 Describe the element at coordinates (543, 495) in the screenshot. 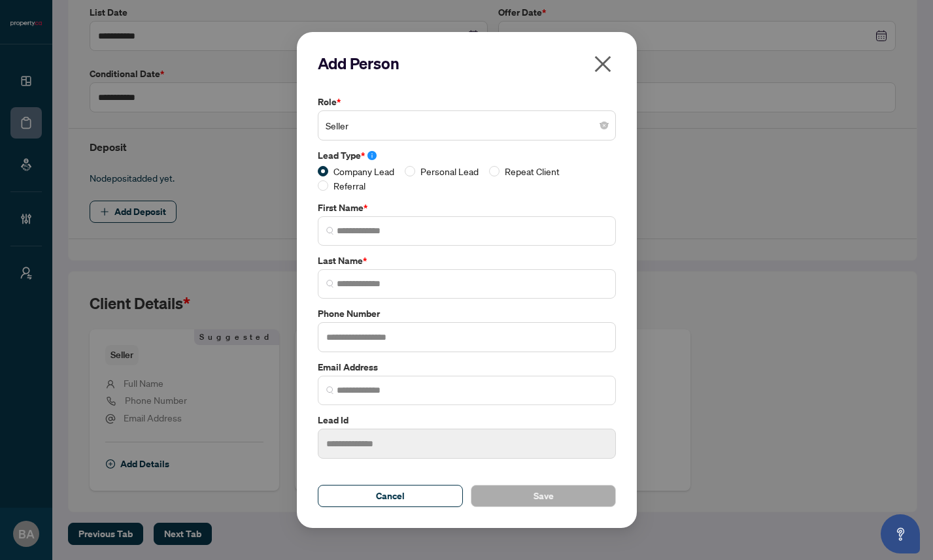

I see `button: Save` at that location.